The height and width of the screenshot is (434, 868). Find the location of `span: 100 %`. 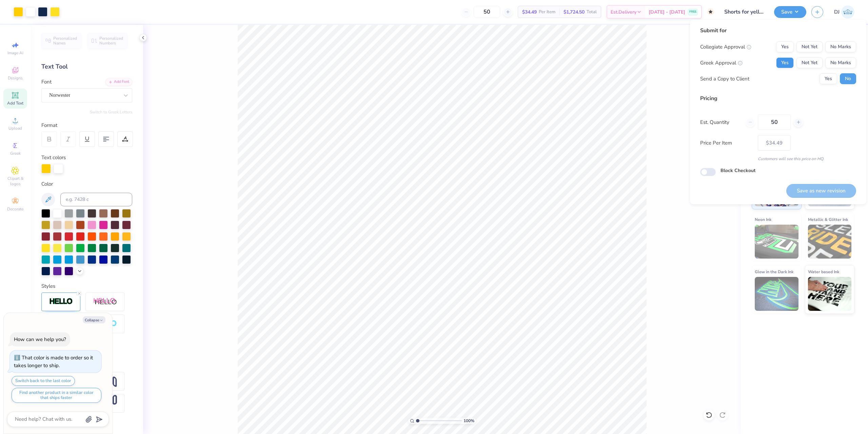

span: 100 % is located at coordinates (469, 421).